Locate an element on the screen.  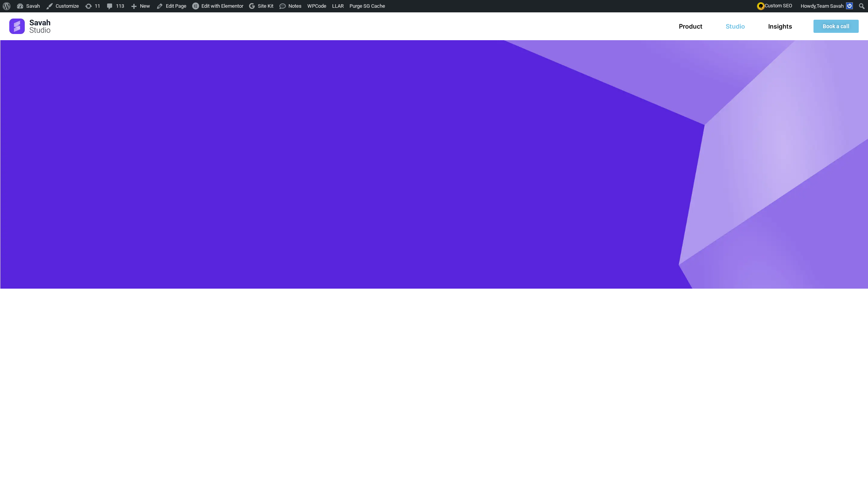
a: Studio is located at coordinates (736, 26).